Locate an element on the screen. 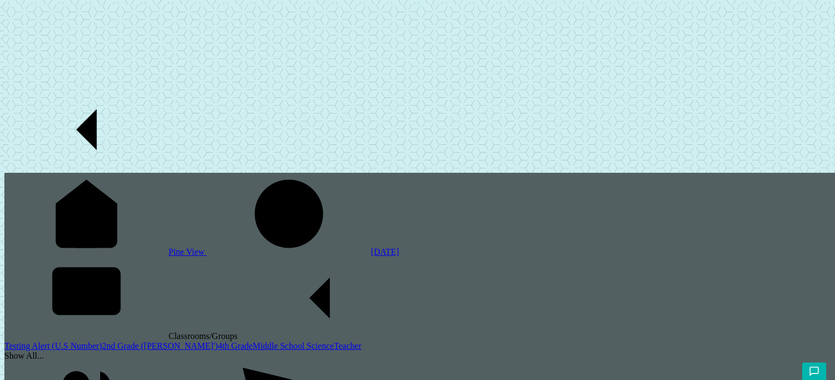 This screenshot has width=835, height=380. a: Testing Alert (U.S Number) is located at coordinates (53, 346).